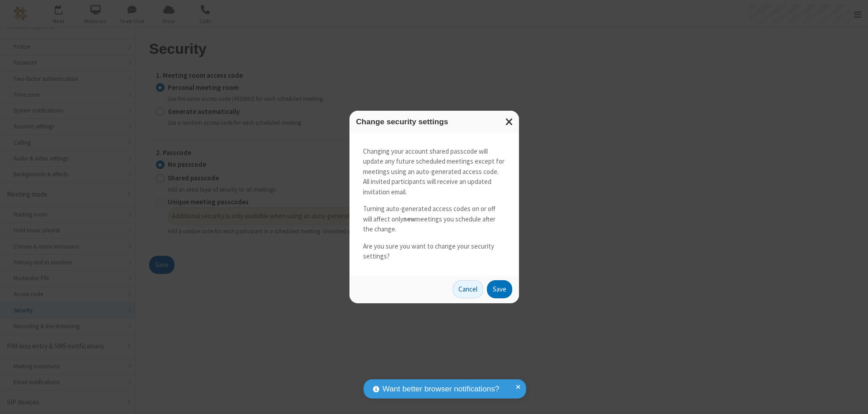  What do you see at coordinates (440, 389) in the screenshot?
I see `span: Want better browser notifications?` at bounding box center [440, 389].